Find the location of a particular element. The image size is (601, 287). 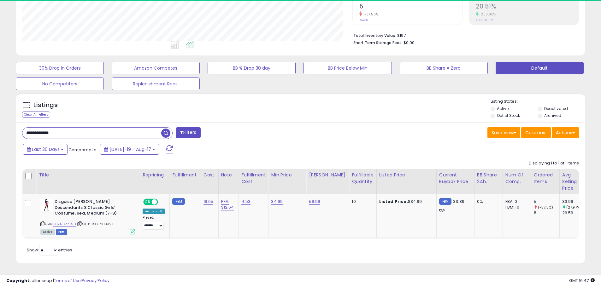

button: BB % Drop 30 day is located at coordinates (251, 68).